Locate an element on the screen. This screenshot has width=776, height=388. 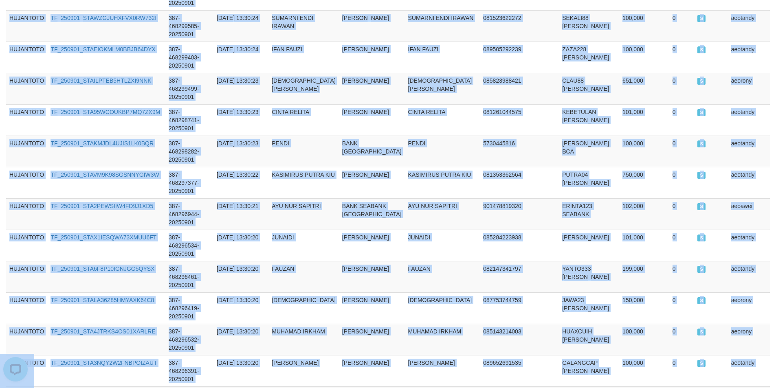
td: 085284223938 is located at coordinates (519, 245).